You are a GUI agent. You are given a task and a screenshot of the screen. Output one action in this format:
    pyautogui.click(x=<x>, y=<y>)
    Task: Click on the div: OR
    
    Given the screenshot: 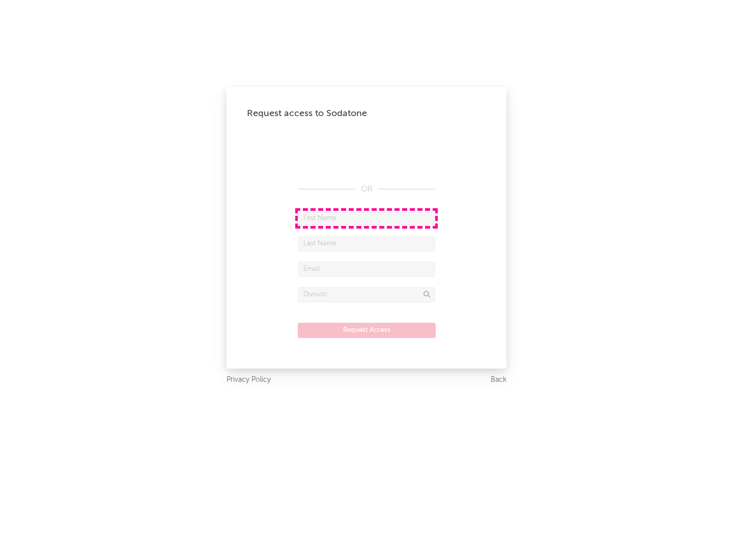 What is the action you would take?
    pyautogui.click(x=366, y=189)
    